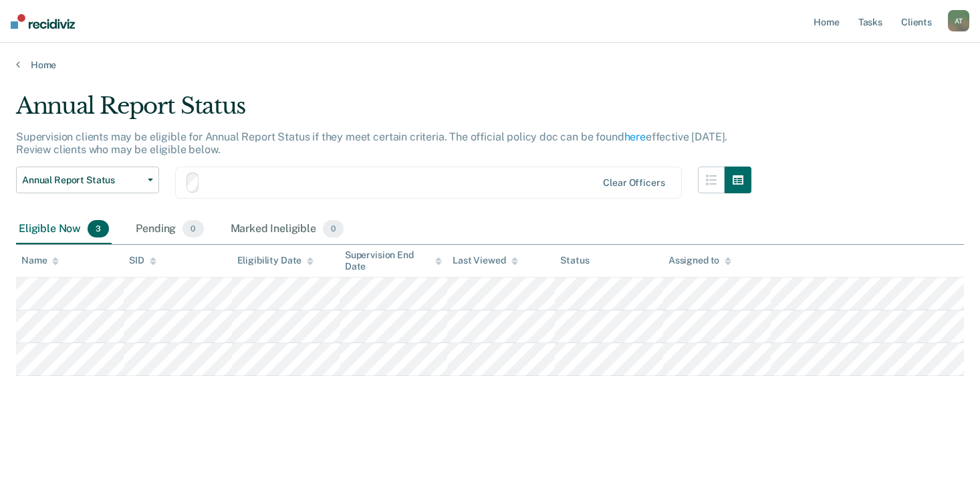  I want to click on div: SID, so click(143, 260).